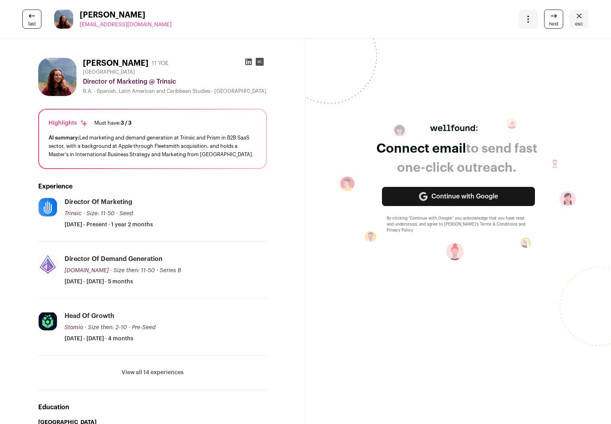 Image resolution: width=611 pixels, height=424 pixels. What do you see at coordinates (153, 372) in the screenshot?
I see `button: View all 14 experiences` at bounding box center [153, 372].